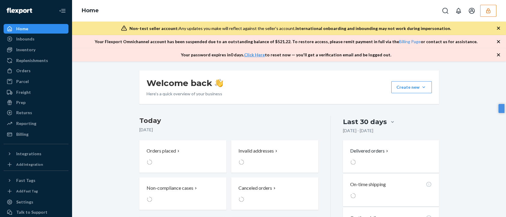 Image resolution: width=506 pixels, height=217 pixels. Describe the element at coordinates (254, 55) in the screenshot. I see `a: Click Here` at that location.